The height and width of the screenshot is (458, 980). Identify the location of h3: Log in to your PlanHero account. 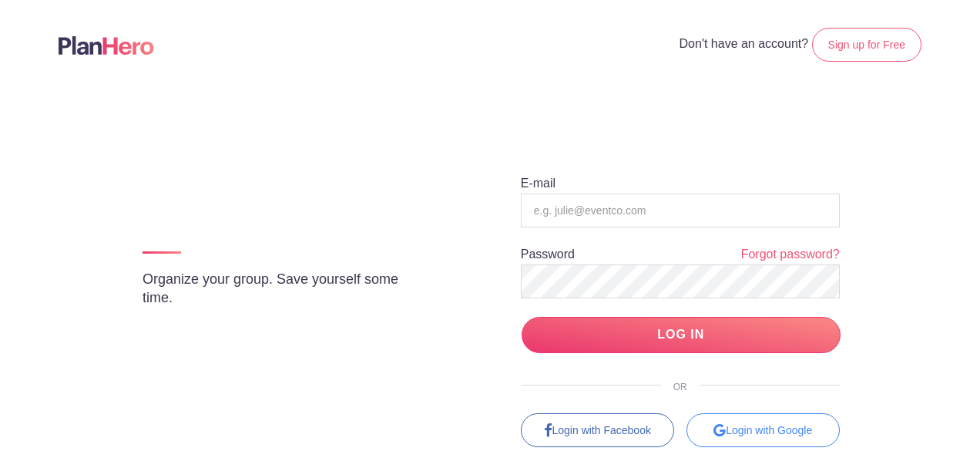
(287, 206).